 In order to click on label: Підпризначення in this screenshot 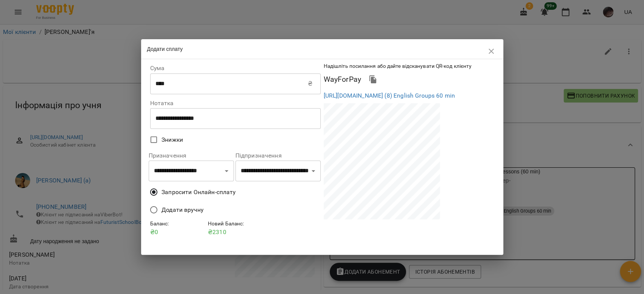, I will do `click(278, 156)`.